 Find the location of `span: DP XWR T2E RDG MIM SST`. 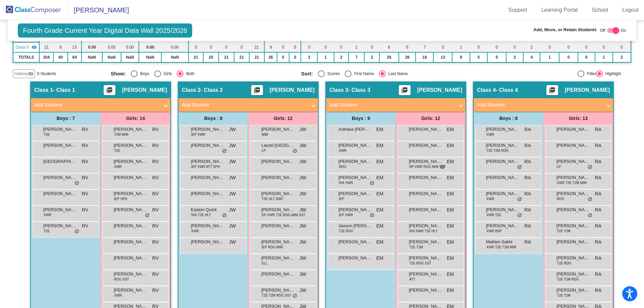

span: DP XWR T2E RDG MIM SST is located at coordinates (283, 215).